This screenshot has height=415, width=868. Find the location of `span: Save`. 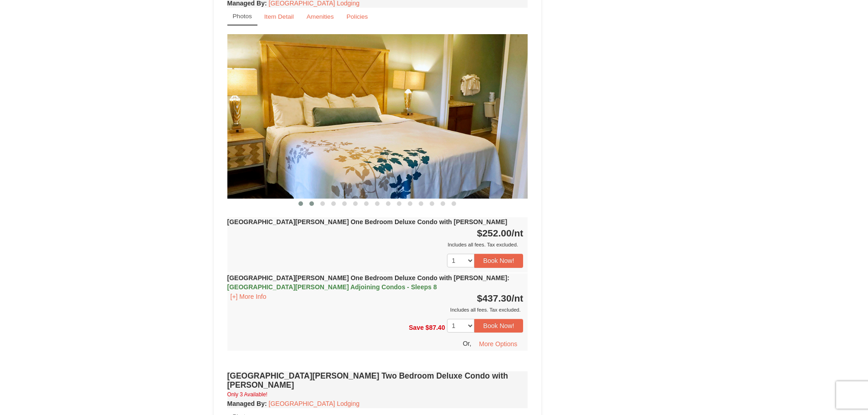

span: Save is located at coordinates (416, 327).